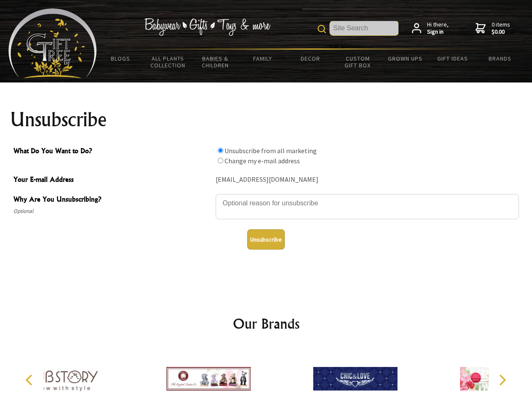 The image size is (532, 404). What do you see at coordinates (266, 324) in the screenshot?
I see `h2: Our Brands` at bounding box center [266, 324].